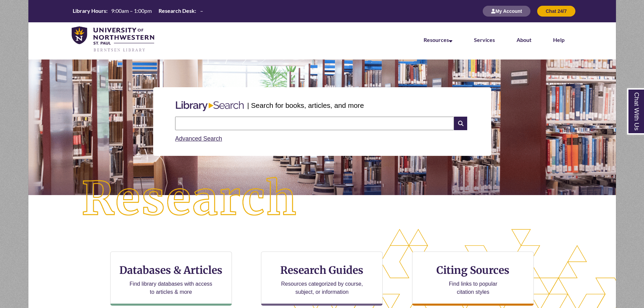 The width and height of the screenshot is (644, 308). I want to click on a: Research Guides Resources categorized by course, subject, or information, so click(322, 279).